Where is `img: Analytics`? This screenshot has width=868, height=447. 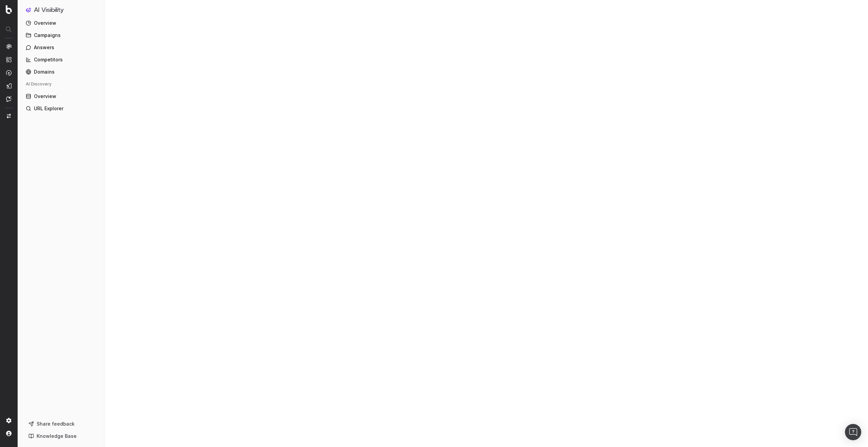 img: Analytics is located at coordinates (9, 46).